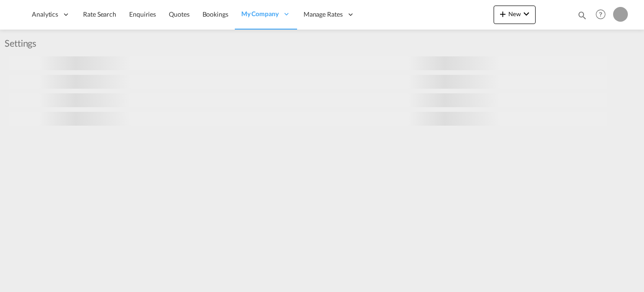  I want to click on span: Analytics, so click(45, 14).